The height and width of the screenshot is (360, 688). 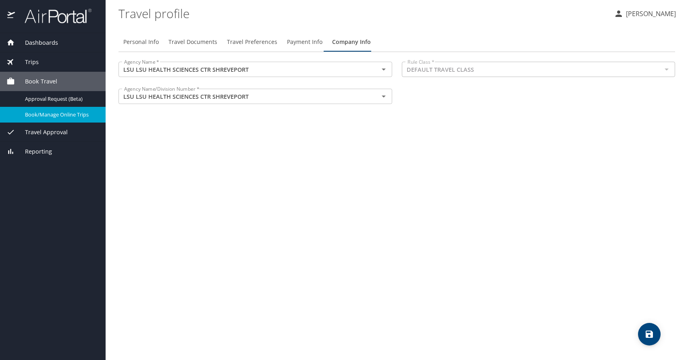 I want to click on span: Dashboards, so click(x=36, y=43).